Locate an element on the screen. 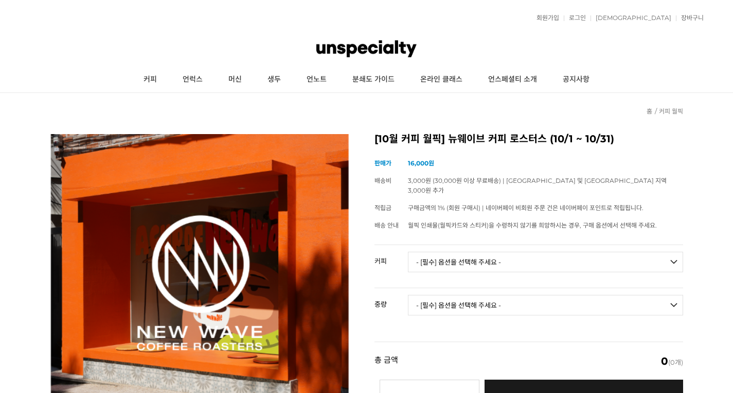 The width and height of the screenshot is (733, 393). a: 회원가입 is located at coordinates (545, 18).